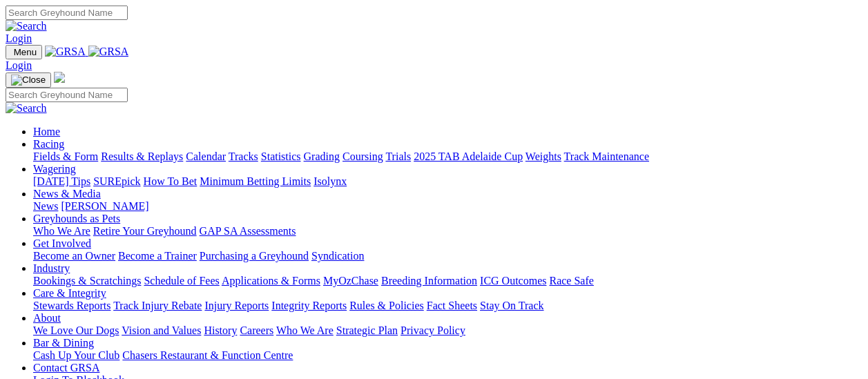 Image resolution: width=868 pixels, height=379 pixels. Describe the element at coordinates (207, 355) in the screenshot. I see `a: Chasers Restaurant & Function Centre` at that location.